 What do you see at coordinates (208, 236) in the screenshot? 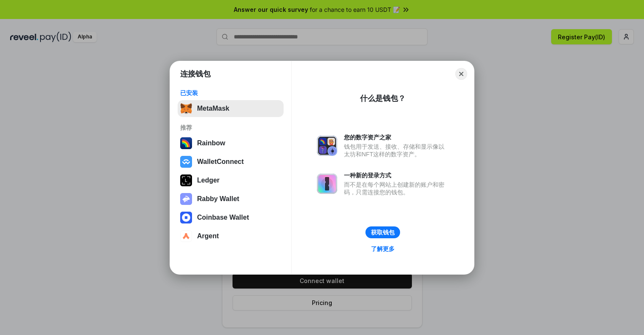
I see `div: Argent` at bounding box center [208, 236].